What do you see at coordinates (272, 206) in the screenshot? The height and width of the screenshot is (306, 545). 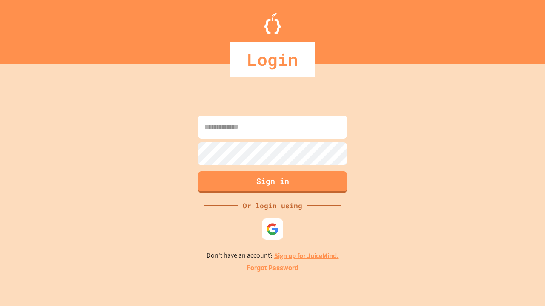 I see `div: Or login using` at bounding box center [272, 206].